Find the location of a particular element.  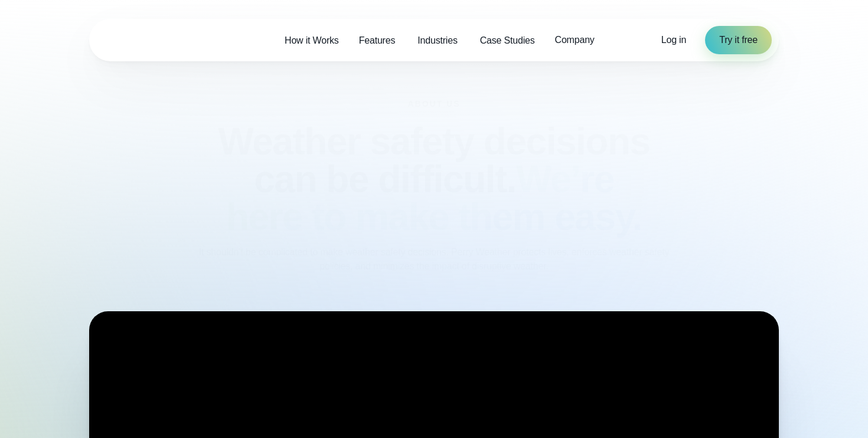

span: Log in is located at coordinates (673, 39).